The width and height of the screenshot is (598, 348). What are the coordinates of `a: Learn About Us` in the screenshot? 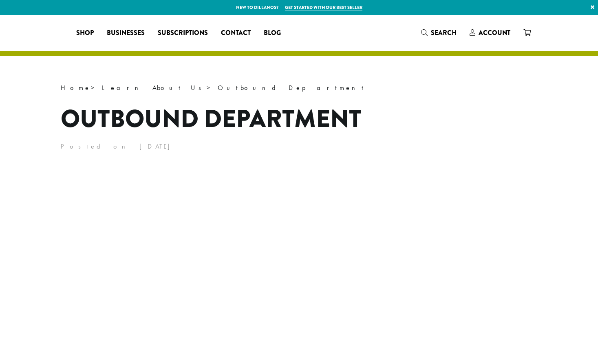 It's located at (154, 88).